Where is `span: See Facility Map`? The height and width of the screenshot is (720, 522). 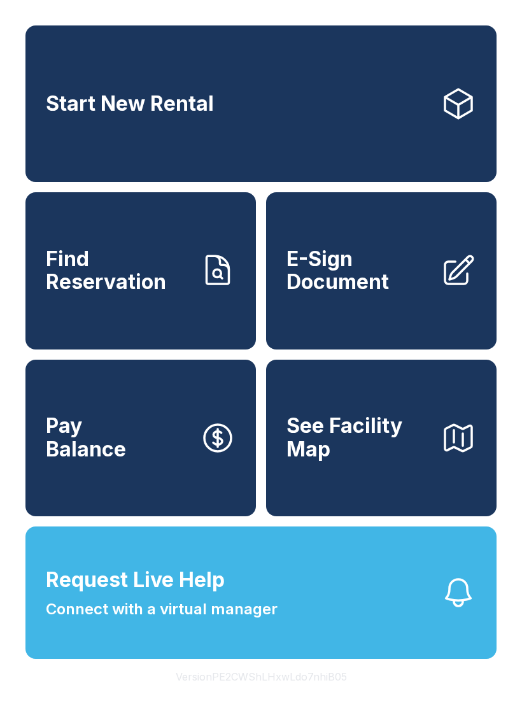
span: See Facility Map is located at coordinates (359, 438).